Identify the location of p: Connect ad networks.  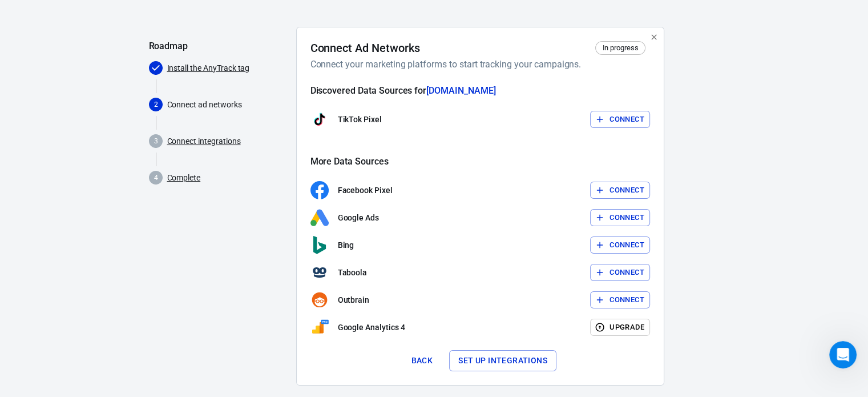
(227, 105).